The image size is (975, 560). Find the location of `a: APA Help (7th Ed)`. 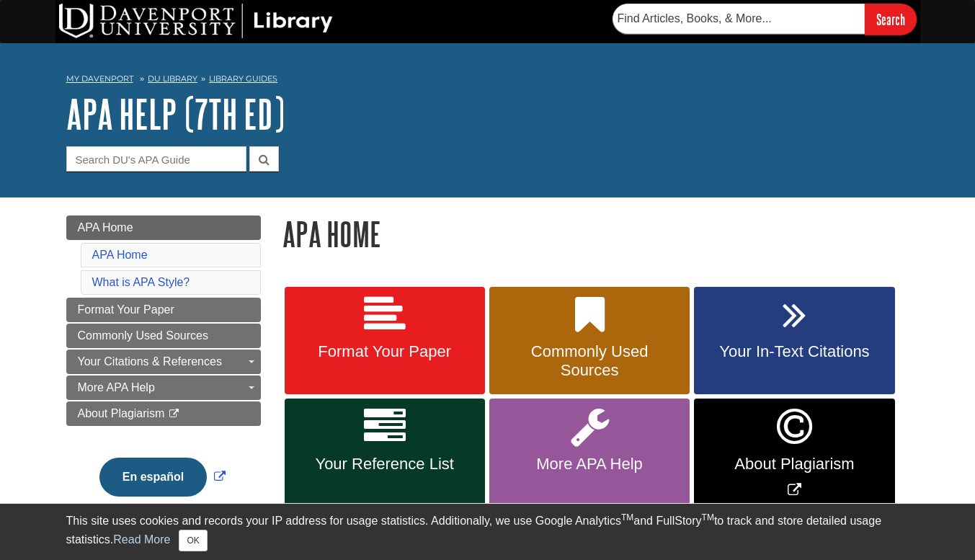

a: APA Help (7th Ed) is located at coordinates (176, 114).